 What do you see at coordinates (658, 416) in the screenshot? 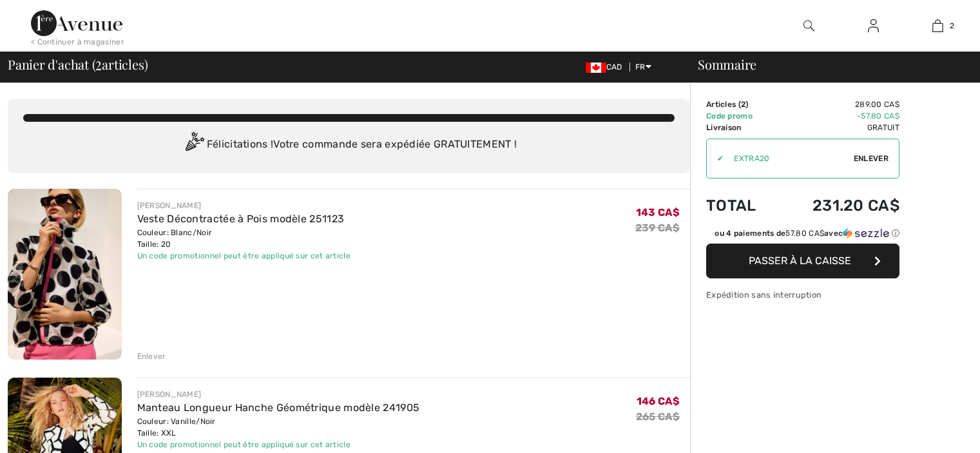
I see `s: 265 CA$` at bounding box center [658, 416].